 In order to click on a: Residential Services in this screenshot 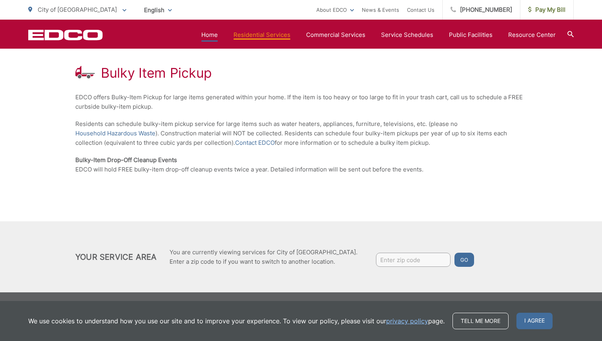, I will do `click(262, 35)`.